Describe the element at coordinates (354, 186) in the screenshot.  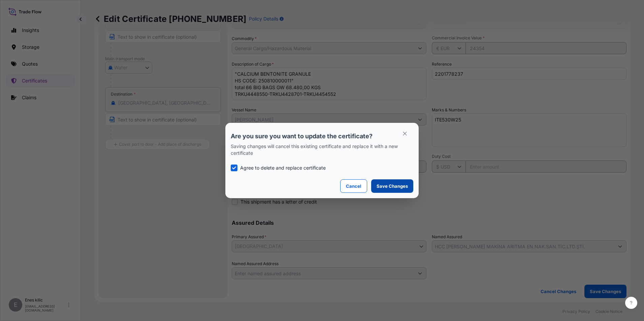
I see `button: Cancel` at that location.